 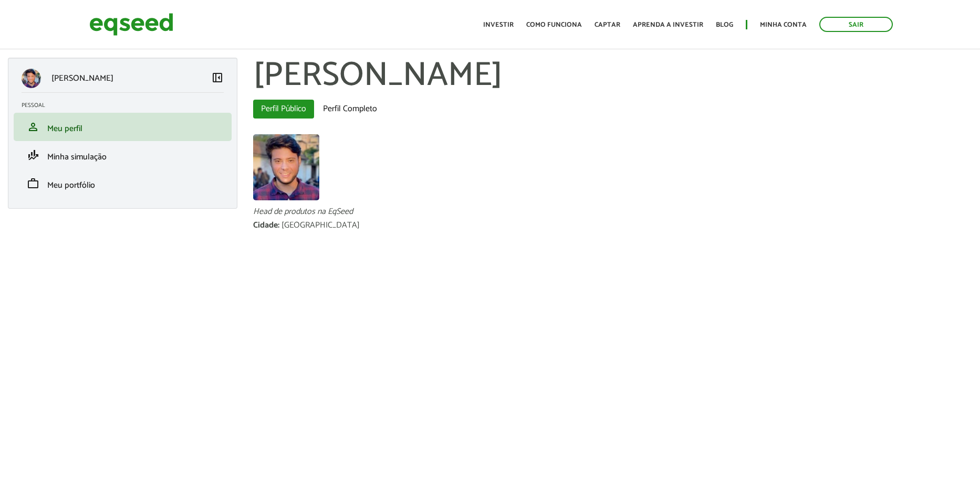 I want to click on a: finance_modeMinha simulação, so click(x=122, y=155).